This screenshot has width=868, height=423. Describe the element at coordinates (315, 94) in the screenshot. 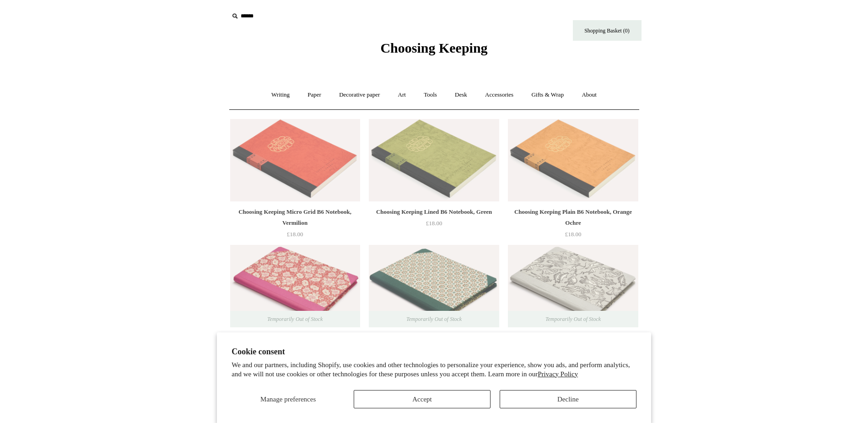

I see `a: Paper` at that location.